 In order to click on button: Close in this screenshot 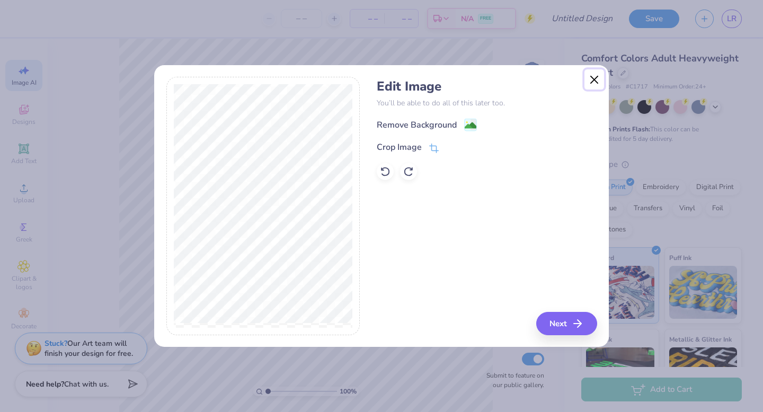, I will do `click(594, 79)`.